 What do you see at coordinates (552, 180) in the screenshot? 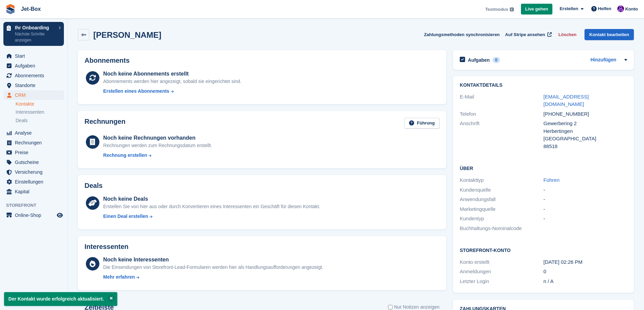
I see `a: Führen` at bounding box center [552, 180].